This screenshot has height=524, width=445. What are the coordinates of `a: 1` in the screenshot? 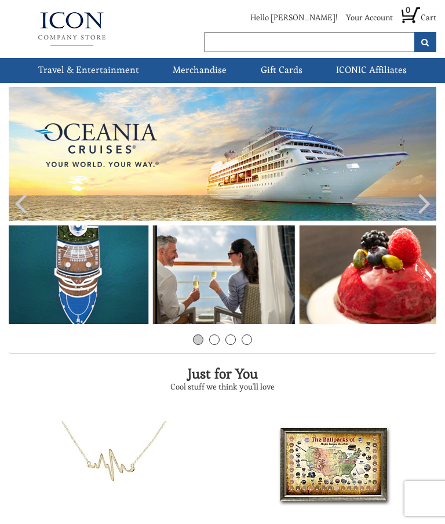 It's located at (198, 339).